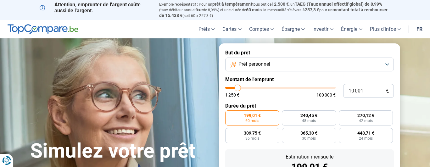 This screenshot has height=167, width=430. What do you see at coordinates (252, 115) in the screenshot?
I see `span: 199,01 €` at bounding box center [252, 115].